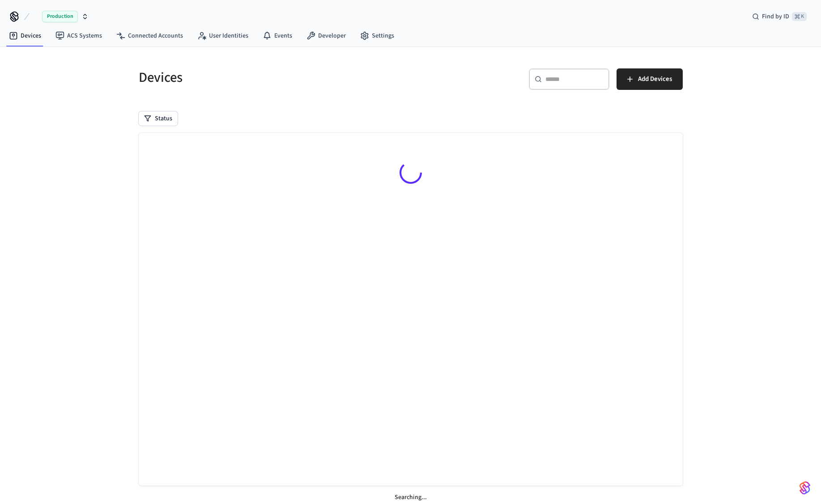 The height and width of the screenshot is (504, 821). What do you see at coordinates (326, 36) in the screenshot?
I see `a: Developer` at bounding box center [326, 36].